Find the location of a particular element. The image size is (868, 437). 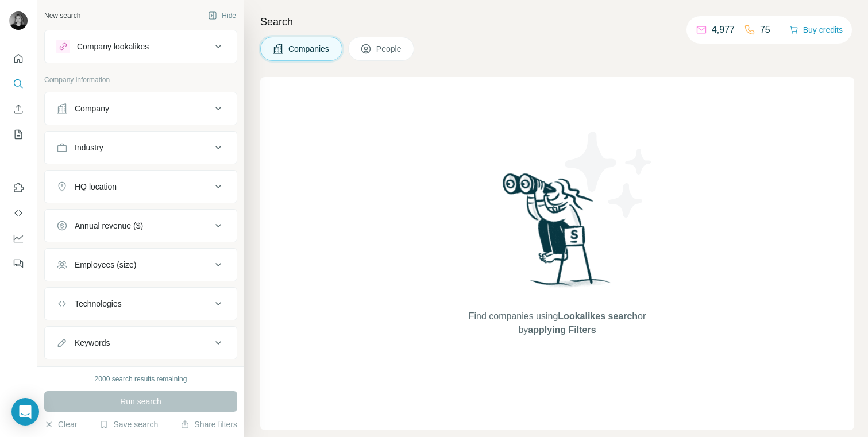

div: Keywords is located at coordinates (92, 343).